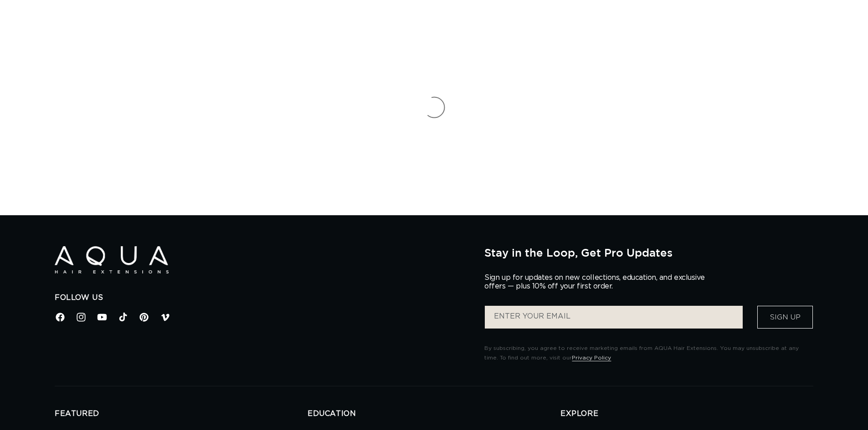 The image size is (868, 430). Describe the element at coordinates (592, 358) in the screenshot. I see `a: Privacy Policy` at that location.